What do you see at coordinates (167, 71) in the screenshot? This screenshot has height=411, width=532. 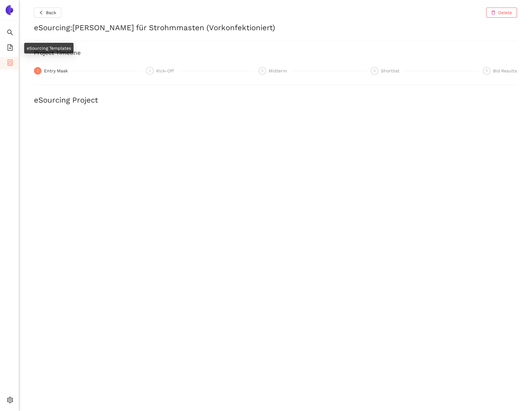 I see `div: Kick-Off` at bounding box center [167, 71].